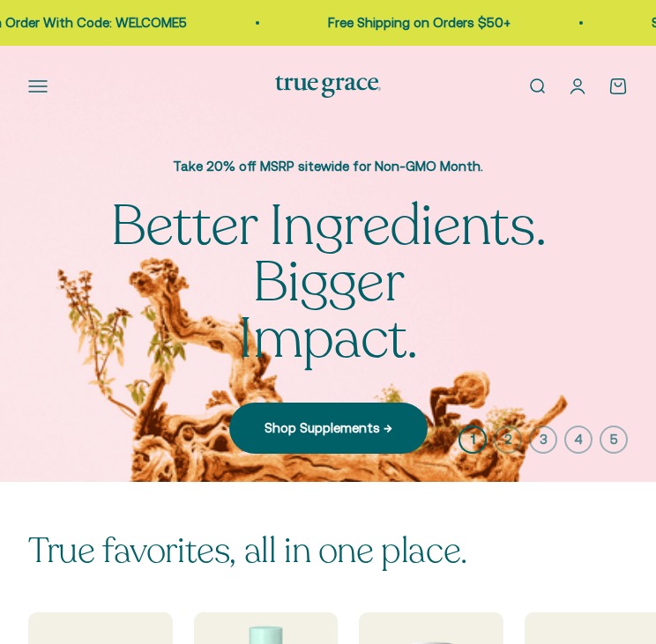 This screenshot has width=656, height=644. What do you see at coordinates (578, 440) in the screenshot?
I see `button: 4` at bounding box center [578, 440].